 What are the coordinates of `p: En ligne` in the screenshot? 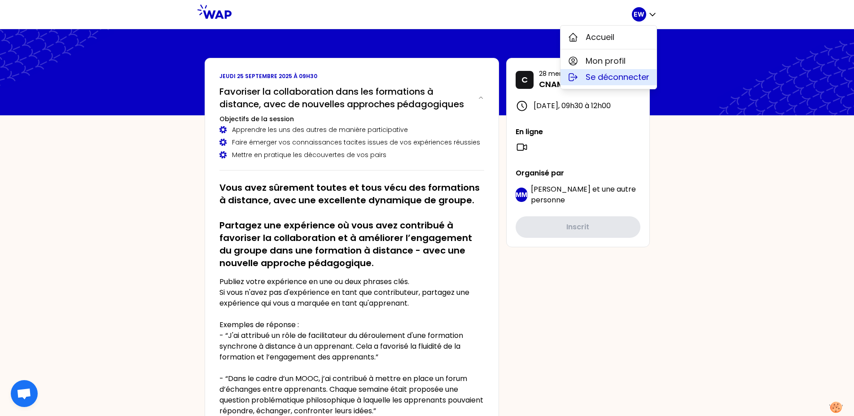 It's located at (578, 132).